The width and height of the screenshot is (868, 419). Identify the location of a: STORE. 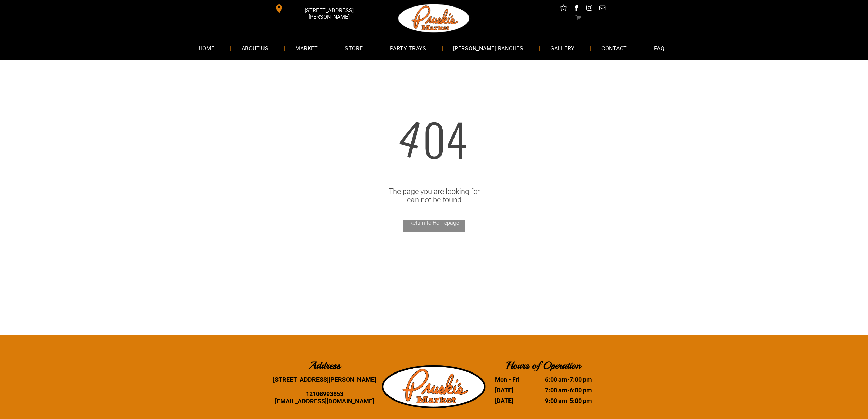
(354, 48).